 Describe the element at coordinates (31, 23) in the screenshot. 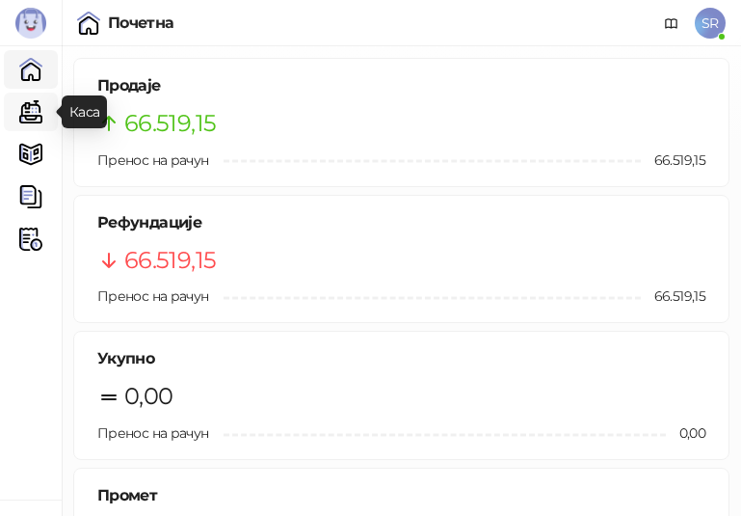

I see `img: Logo` at that location.